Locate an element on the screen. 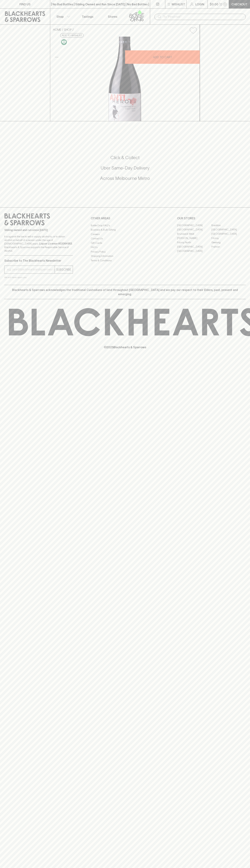  p: FIND US is located at coordinates (25, 5).